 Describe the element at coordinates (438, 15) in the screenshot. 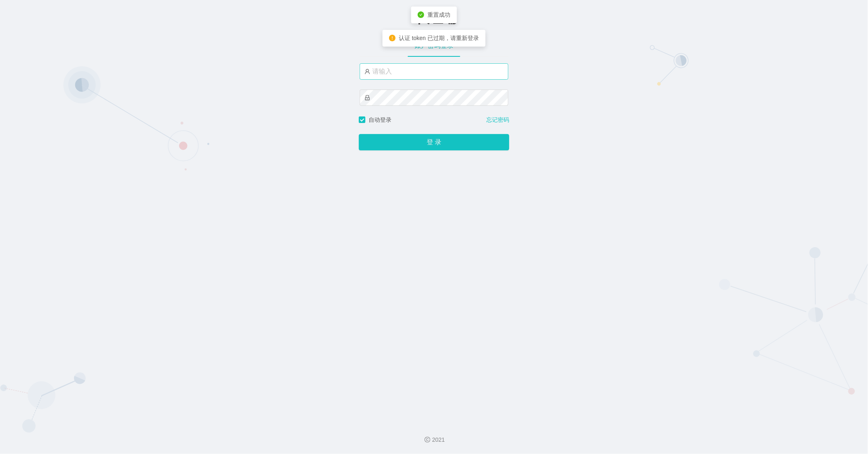

I see `span: 重置成功` at that location.